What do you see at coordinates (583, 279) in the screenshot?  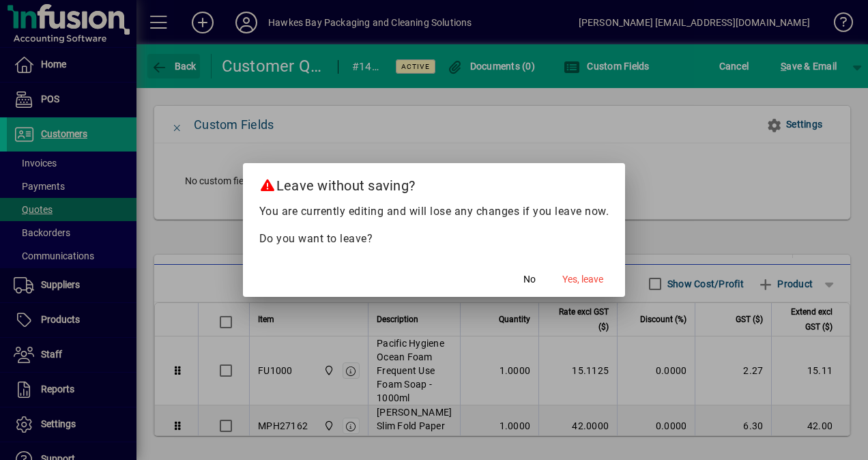 I see `button: Yes, leave` at bounding box center [583, 279].